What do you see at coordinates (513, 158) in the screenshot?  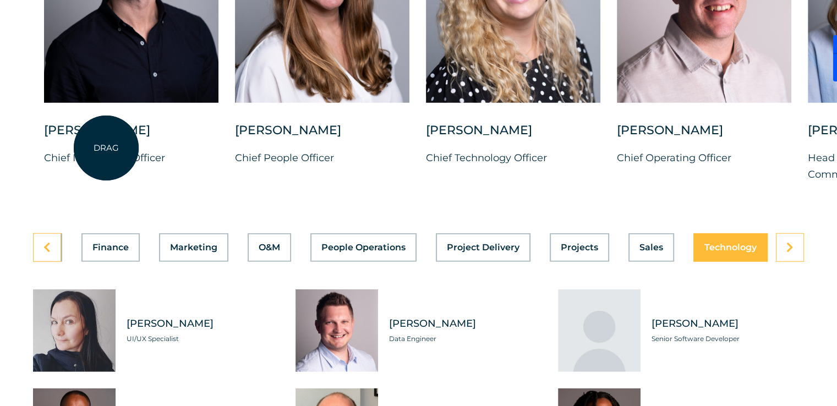 I see `p: Chief Technology Officer` at bounding box center [513, 158].